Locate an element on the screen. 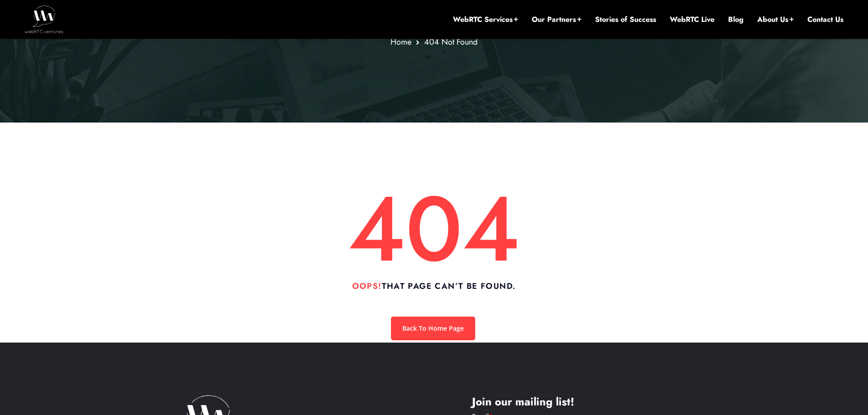  span: Home is located at coordinates (401, 42).